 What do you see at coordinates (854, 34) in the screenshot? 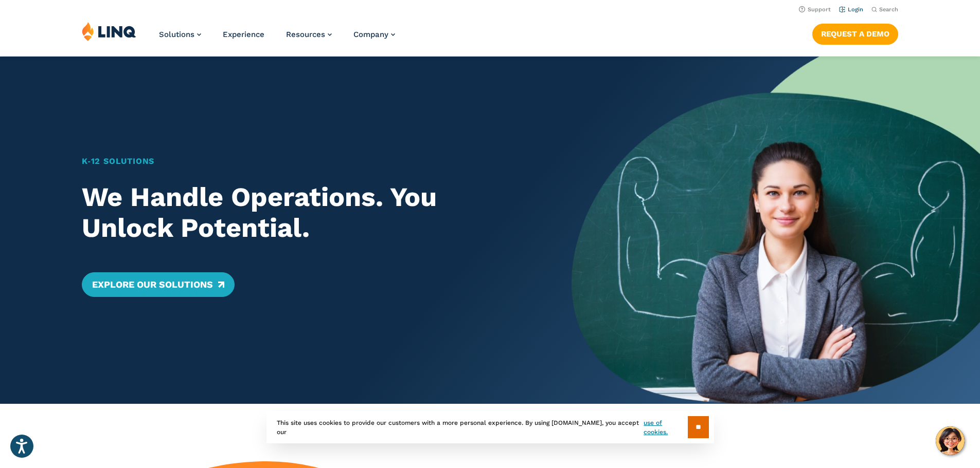
I see `a: Request a Demo` at bounding box center [854, 34].